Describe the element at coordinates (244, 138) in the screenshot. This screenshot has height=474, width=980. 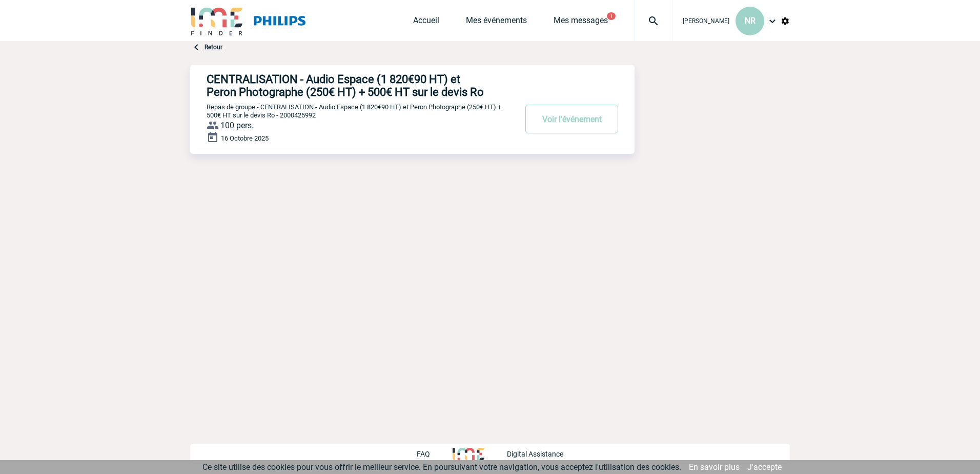
I see `span: 16 Octobre 2025` at that location.